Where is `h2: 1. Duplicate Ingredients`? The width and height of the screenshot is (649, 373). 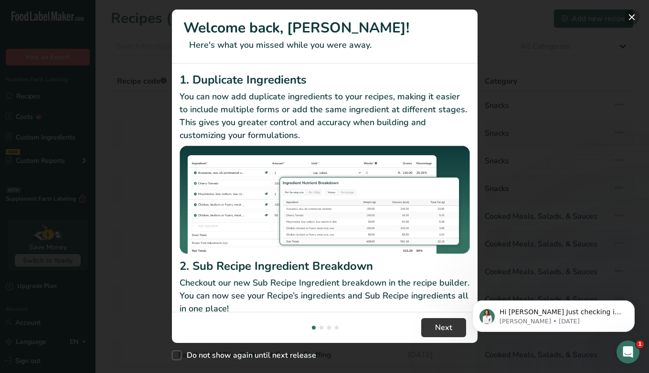
h2: 1. Duplicate Ingredients is located at coordinates (325, 80).